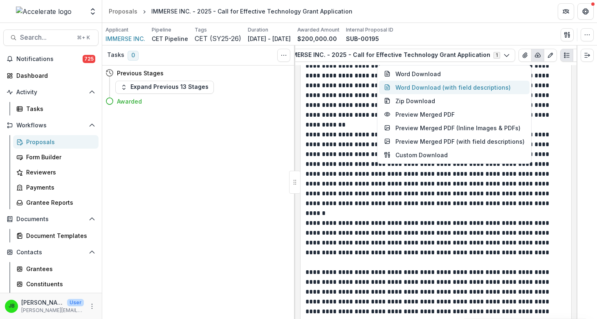  What do you see at coordinates (59, 284) in the screenshot?
I see `div: Constituents` at bounding box center [59, 284].